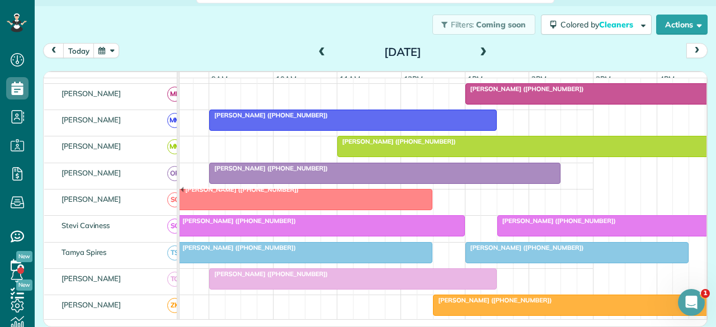 This screenshot has width=716, height=327. Describe the element at coordinates (54, 50) in the screenshot. I see `button: prev` at that location.